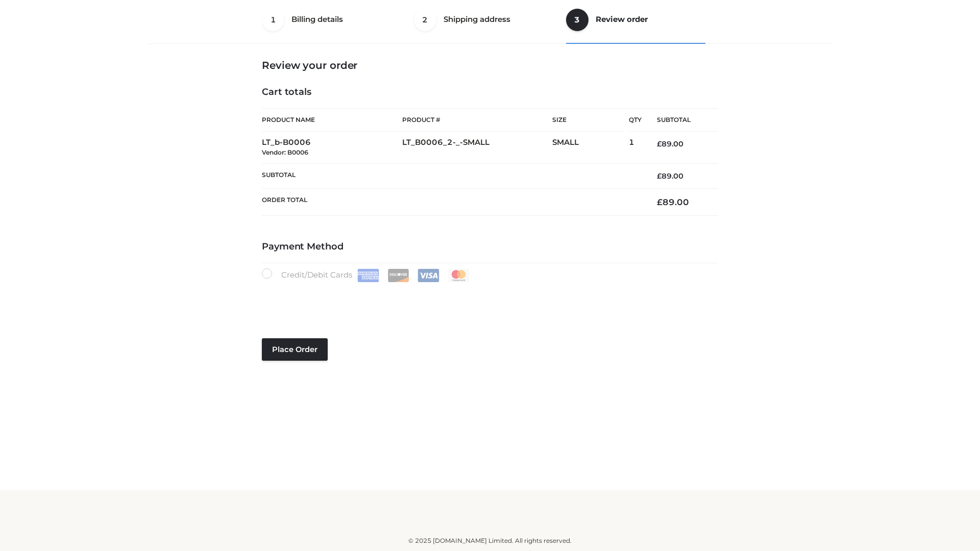  What do you see at coordinates (452, 202) in the screenshot?
I see `th: Order Total` at bounding box center [452, 202].